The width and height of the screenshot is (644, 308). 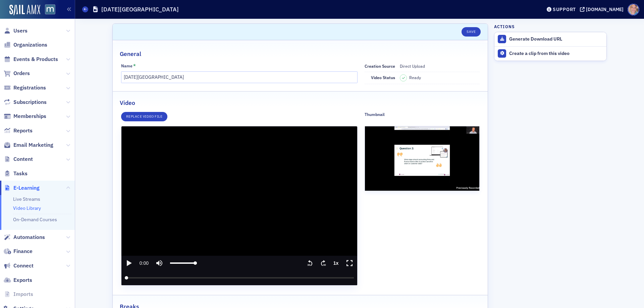 I want to click on a: E-Learning, so click(x=22, y=188).